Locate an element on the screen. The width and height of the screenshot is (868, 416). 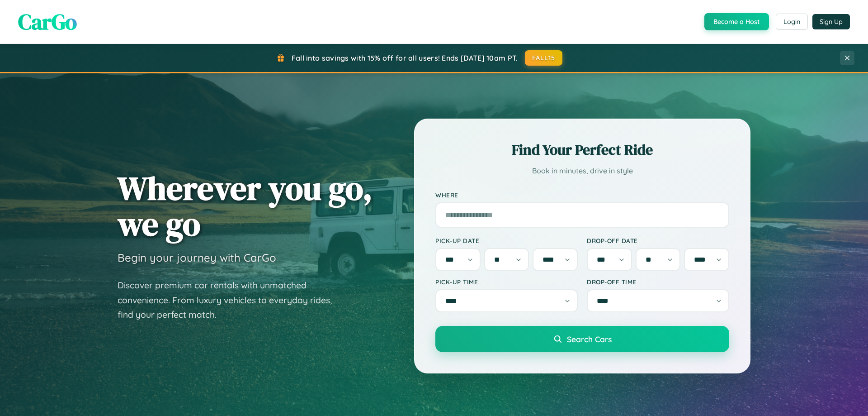
p: Book in minutes, drive in style is located at coordinates (582, 171).